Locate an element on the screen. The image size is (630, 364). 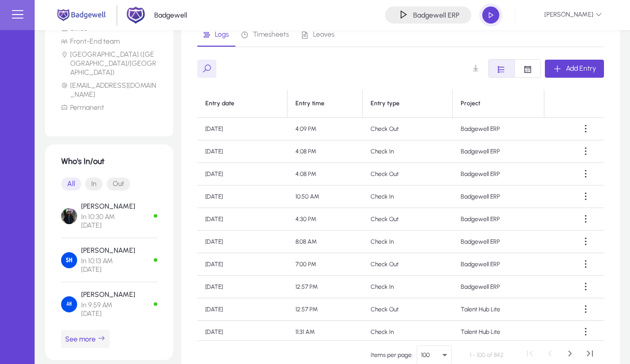
li: Front-End team is located at coordinates (109, 42).